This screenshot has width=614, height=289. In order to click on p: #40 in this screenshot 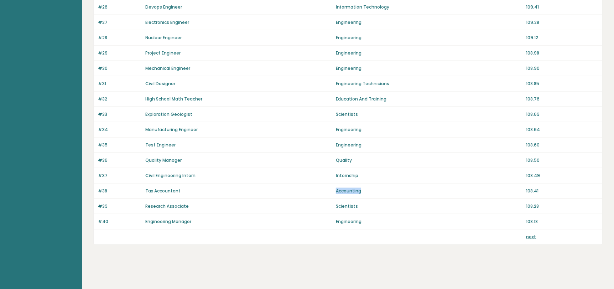, I will do `click(119, 222)`.